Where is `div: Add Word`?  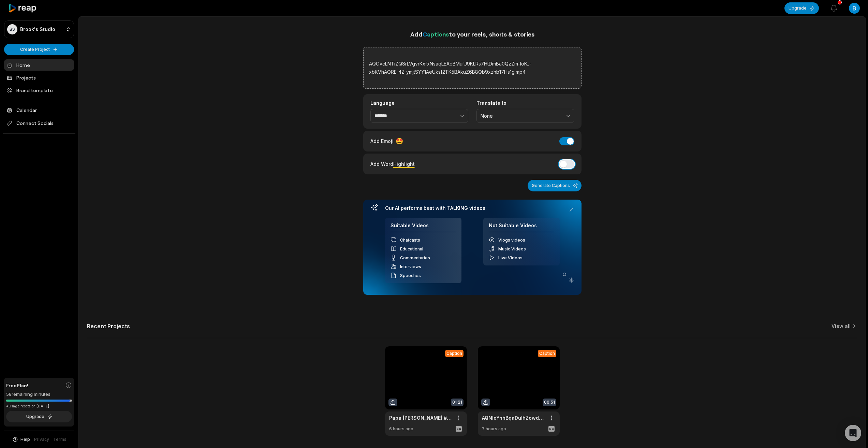 div: Add Word is located at coordinates (392, 164).